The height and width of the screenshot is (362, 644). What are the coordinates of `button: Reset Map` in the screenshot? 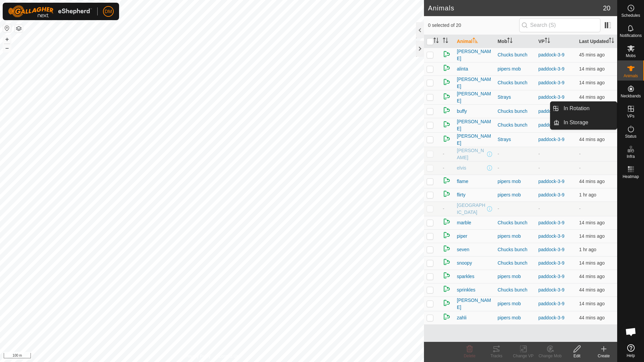 It's located at (7, 28).